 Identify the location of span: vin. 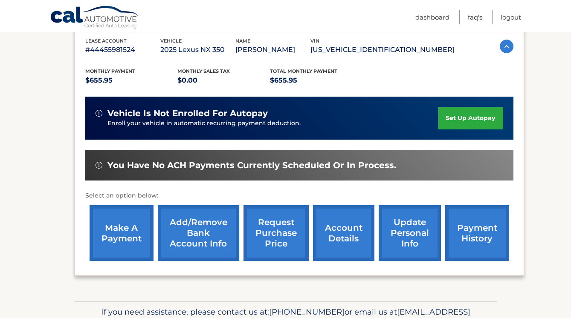
(315, 41).